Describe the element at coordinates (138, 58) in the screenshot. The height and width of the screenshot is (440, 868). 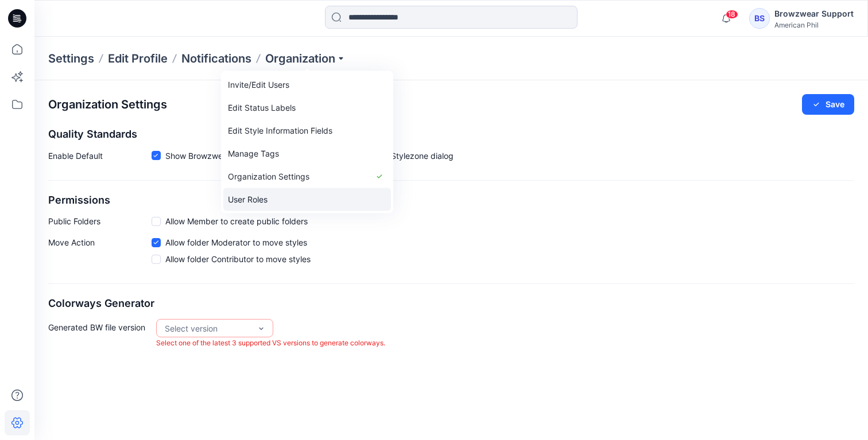
I see `a: Edit Profile` at that location.